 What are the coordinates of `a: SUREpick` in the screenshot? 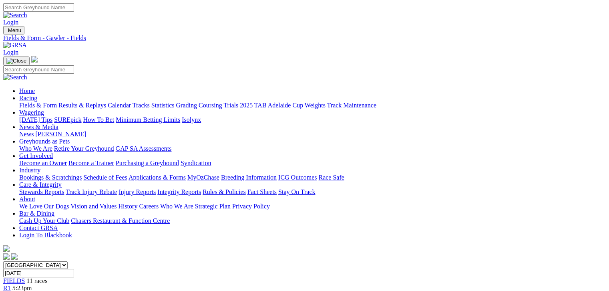 It's located at (68, 119).